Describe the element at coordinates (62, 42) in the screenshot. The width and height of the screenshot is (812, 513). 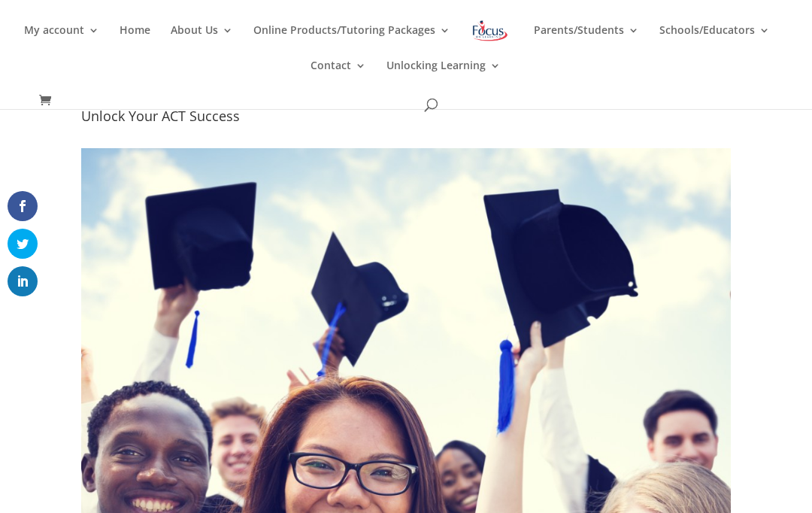
I see `a: My account` at that location.